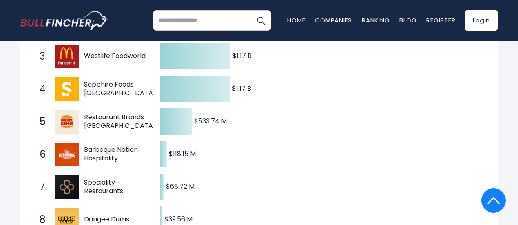 Image resolution: width=518 pixels, height=225 pixels. What do you see at coordinates (180, 186) in the screenshot?
I see `text: $68.72 M` at bounding box center [180, 186].